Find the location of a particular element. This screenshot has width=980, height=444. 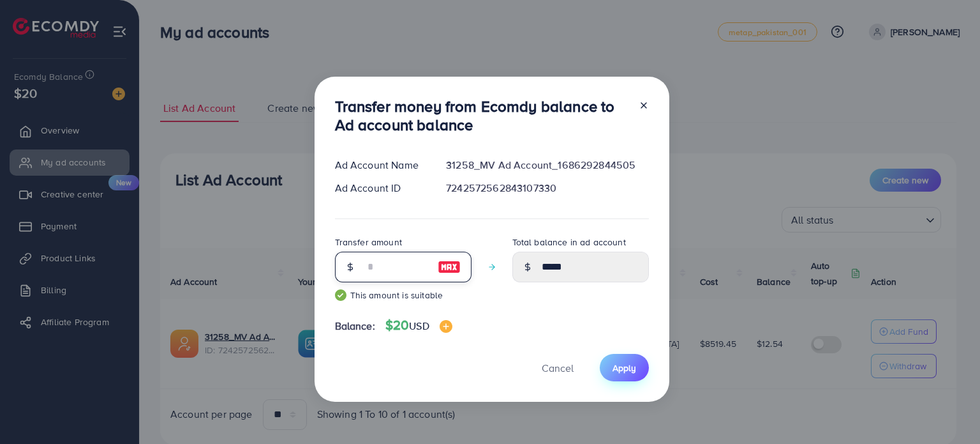

span: Cancel is located at coordinates (557, 368).